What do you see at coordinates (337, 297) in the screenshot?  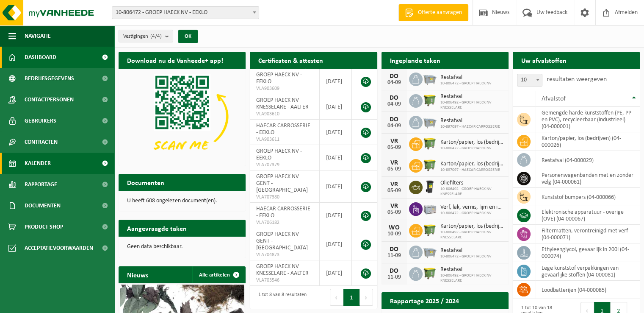 I see `button: Previous` at bounding box center [337, 297].